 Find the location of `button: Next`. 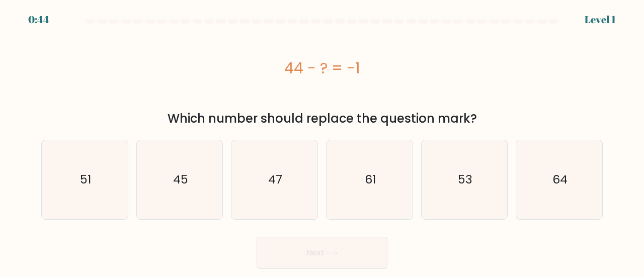

button: Next is located at coordinates (322, 253).